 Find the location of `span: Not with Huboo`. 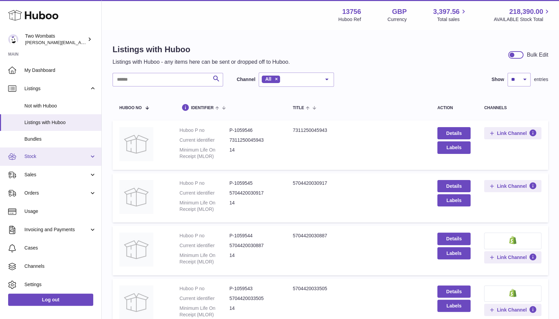

span: Not with Huboo is located at coordinates (60, 106).